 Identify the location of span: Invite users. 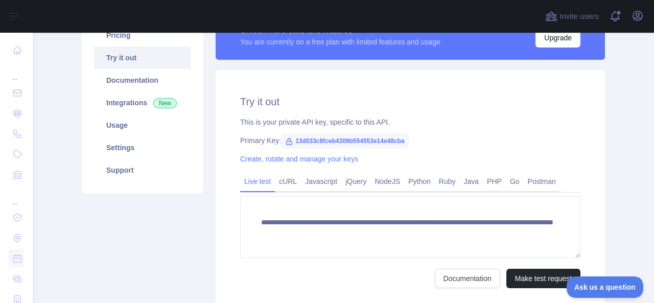
(579, 16).